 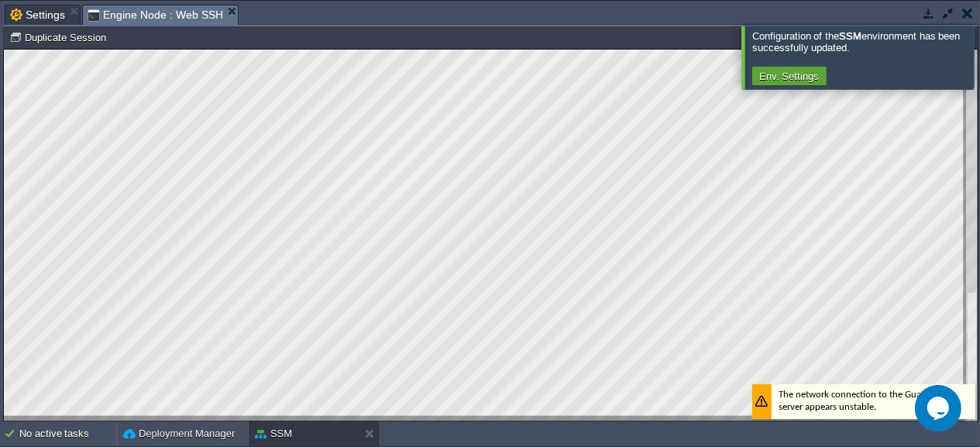 What do you see at coordinates (859, 352) in the screenshot?
I see `div: The network connection to the Guacamole server appears unstable.` at bounding box center [859, 352].